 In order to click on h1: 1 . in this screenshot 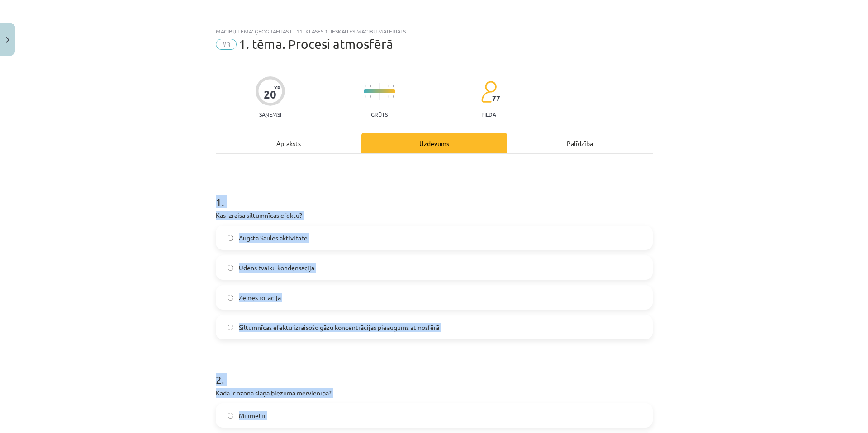, I will do `click(434, 194)`.